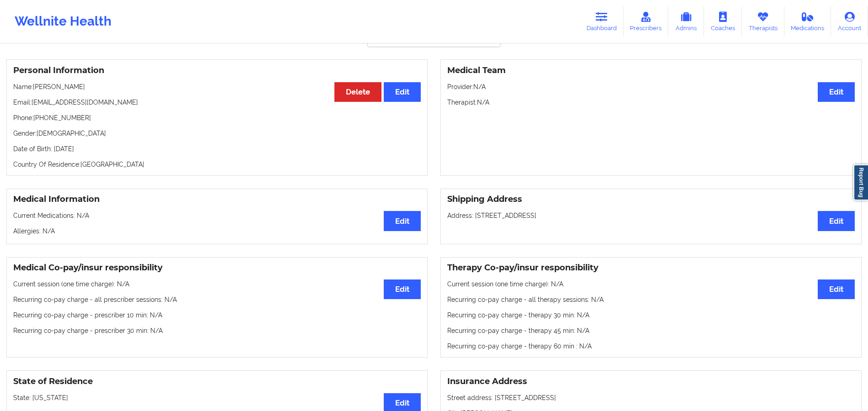 This screenshot has width=868, height=411. I want to click on h3: Insurance Address, so click(651, 381).